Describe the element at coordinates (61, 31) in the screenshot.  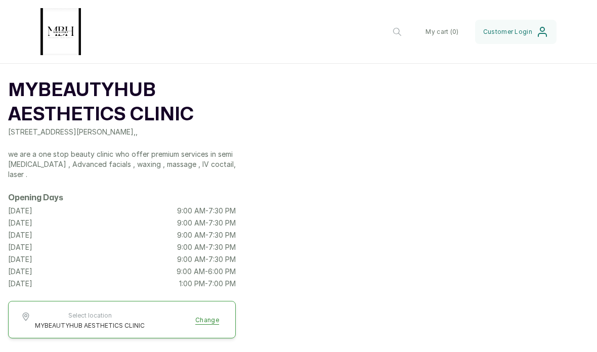
I see `img: business logo` at that location.